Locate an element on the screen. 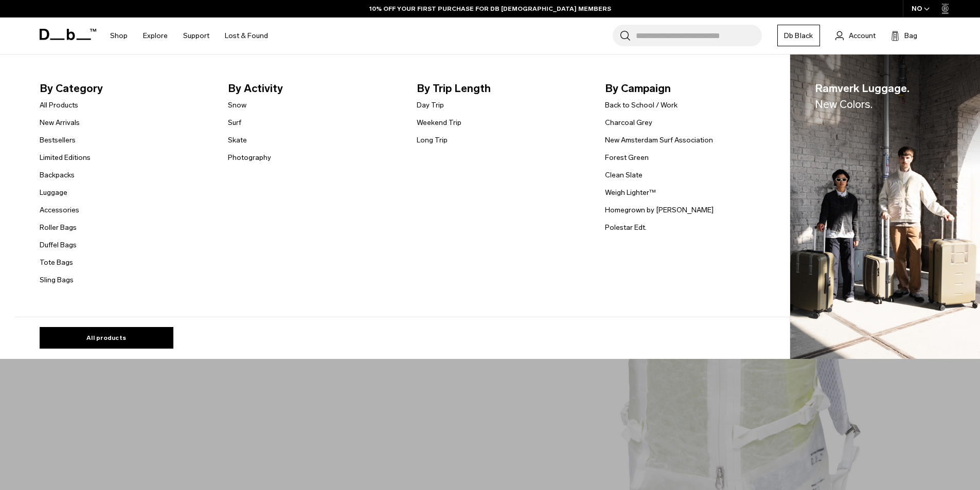 This screenshot has height=490, width=980. a: Account is located at coordinates (855, 35).